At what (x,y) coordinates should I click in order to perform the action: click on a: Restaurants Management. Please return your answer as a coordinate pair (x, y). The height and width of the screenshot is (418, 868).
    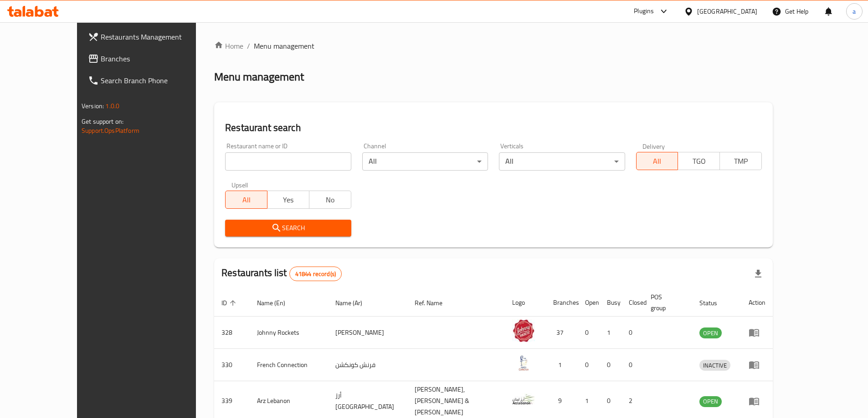
    Looking at the image, I should click on (151, 37).